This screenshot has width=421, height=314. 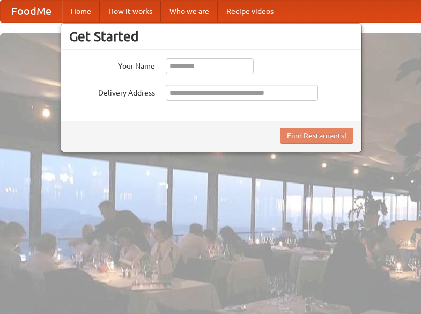 What do you see at coordinates (317, 136) in the screenshot?
I see `button: Find Restaurants!` at bounding box center [317, 136].